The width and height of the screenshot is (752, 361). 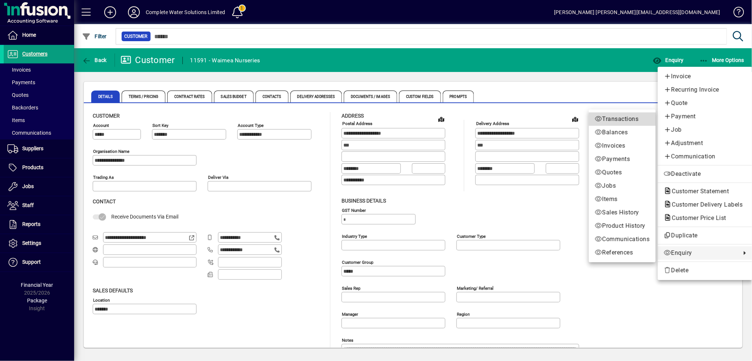 What do you see at coordinates (622, 132) in the screenshot?
I see `span: Balances` at bounding box center [622, 132].